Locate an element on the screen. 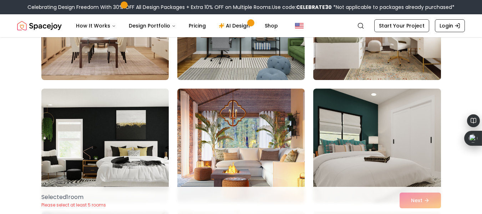 This screenshot has width=482, height=214. nav: Main is located at coordinates (177, 26).